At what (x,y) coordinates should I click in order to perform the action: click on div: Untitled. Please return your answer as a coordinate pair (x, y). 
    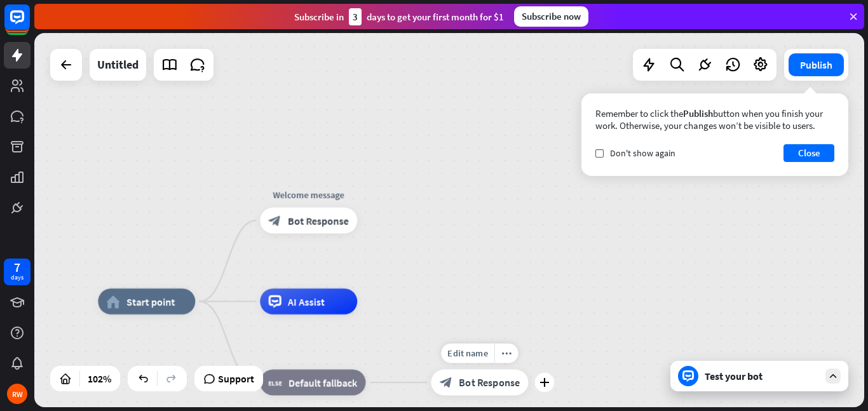
    Looking at the image, I should click on (117, 64).